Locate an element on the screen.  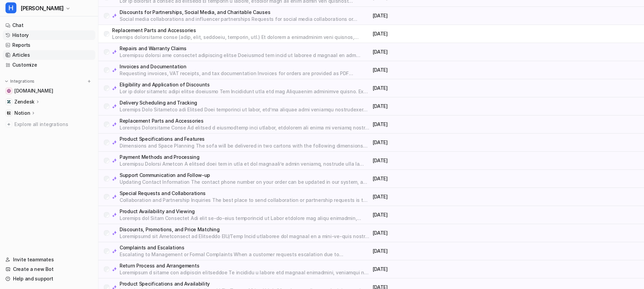
p: Notion is located at coordinates (22, 113).